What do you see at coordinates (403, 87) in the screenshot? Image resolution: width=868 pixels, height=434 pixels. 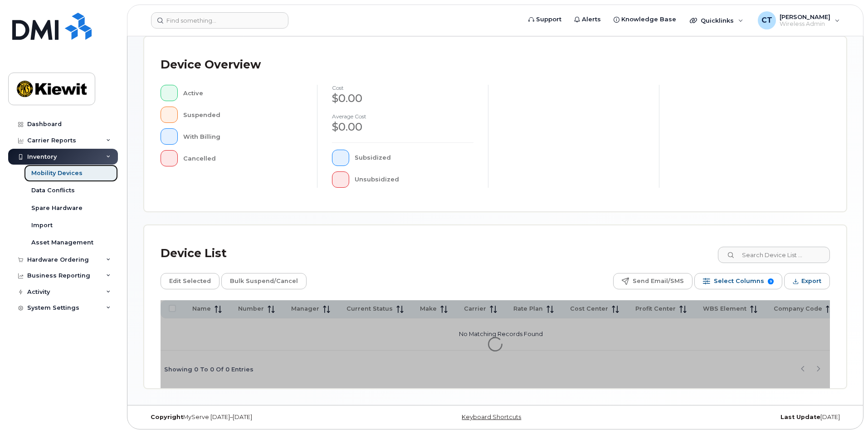 I see `h4: cost` at bounding box center [403, 87].